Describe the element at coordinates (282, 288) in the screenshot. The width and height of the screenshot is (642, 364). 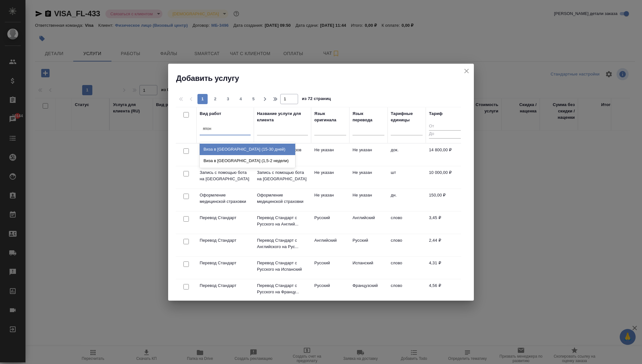
I see `p: Перевод Стандарт с Русского на Францу...` at that location.